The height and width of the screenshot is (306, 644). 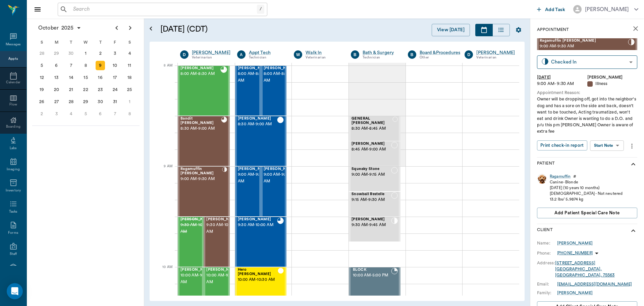 What do you see at coordinates (323, 53) in the screenshot?
I see `a: Walk In` at bounding box center [323, 53].